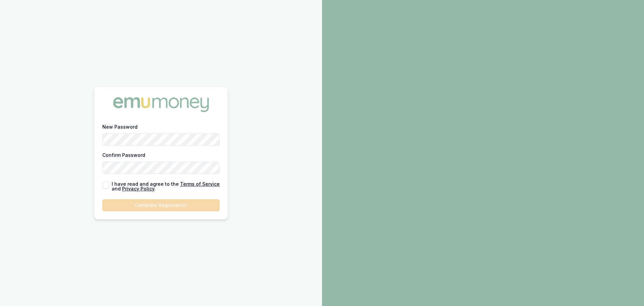 The width and height of the screenshot is (644, 306). What do you see at coordinates (120, 126) in the screenshot?
I see `label: New Password` at bounding box center [120, 126].